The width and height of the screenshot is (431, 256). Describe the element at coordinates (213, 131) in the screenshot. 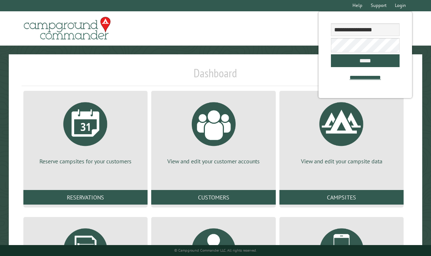

I see `a: View and edit your customer accounts` at that location.